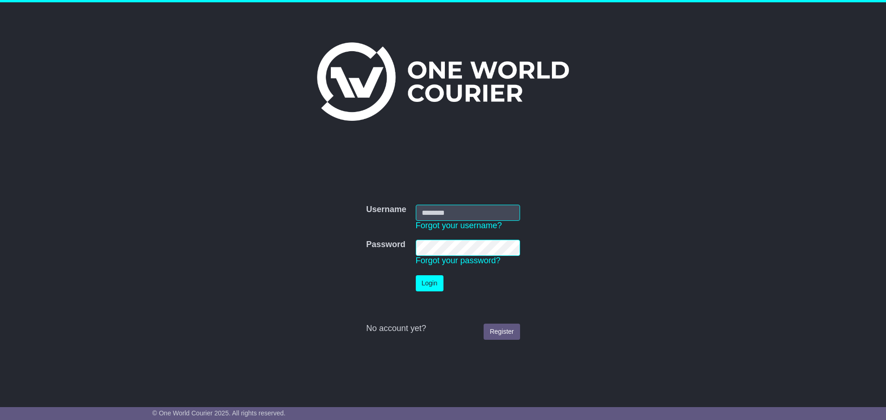 The image size is (886, 420). What do you see at coordinates (501, 332) in the screenshot?
I see `a: Register` at bounding box center [501, 332].